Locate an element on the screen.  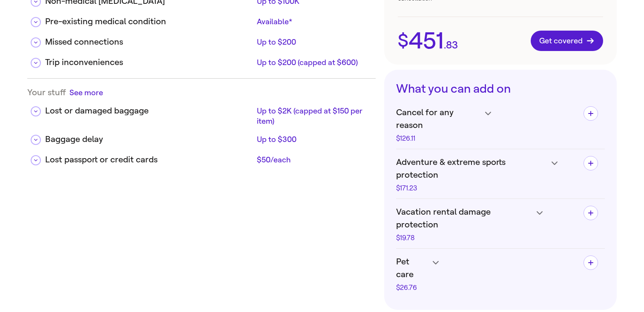
div: Lost or damaged baggageUp to $2K (capped at $150 per item) is located at coordinates (201, 112).